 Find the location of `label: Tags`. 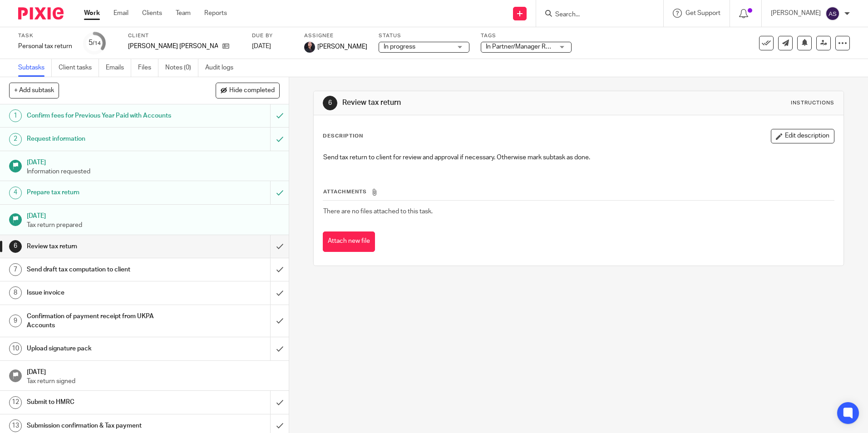

label: Tags is located at coordinates (526, 36).